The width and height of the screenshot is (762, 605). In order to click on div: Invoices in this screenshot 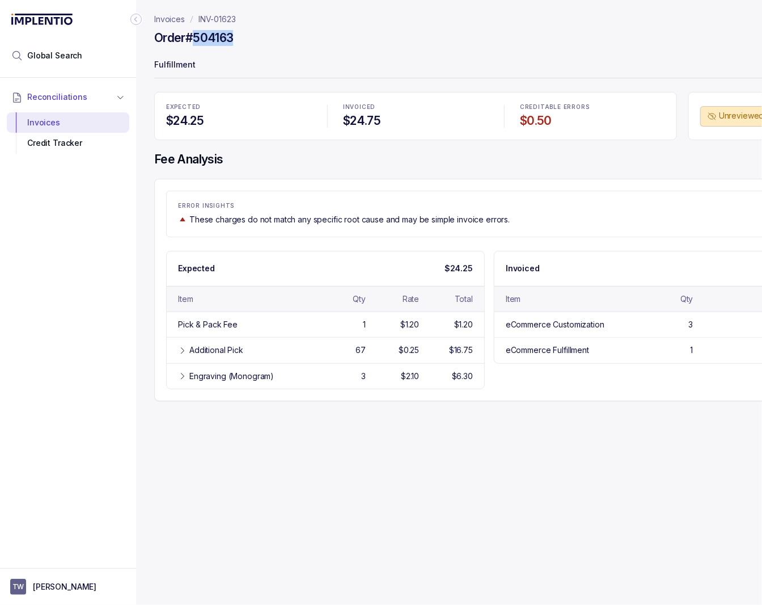, I will do `click(68, 123)`.